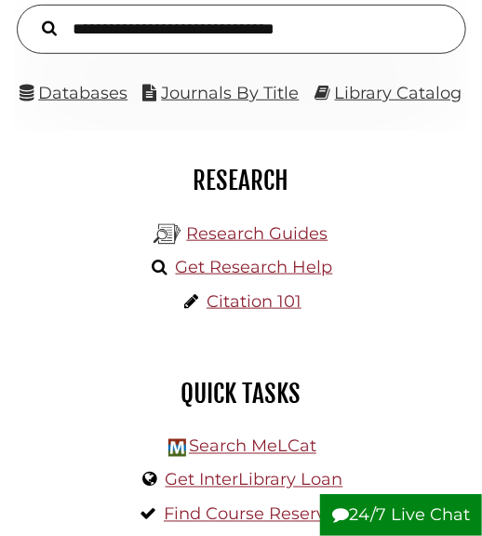 Image resolution: width=482 pixels, height=536 pixels. What do you see at coordinates (254, 267) in the screenshot?
I see `a: Get Research Help` at bounding box center [254, 267].